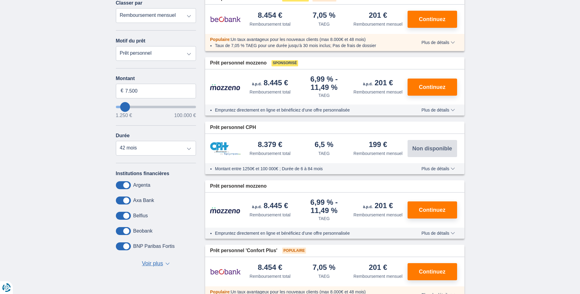  What do you see at coordinates (154, 246) in the screenshot?
I see `label: BNP Paribas Fortis` at bounding box center [154, 246].